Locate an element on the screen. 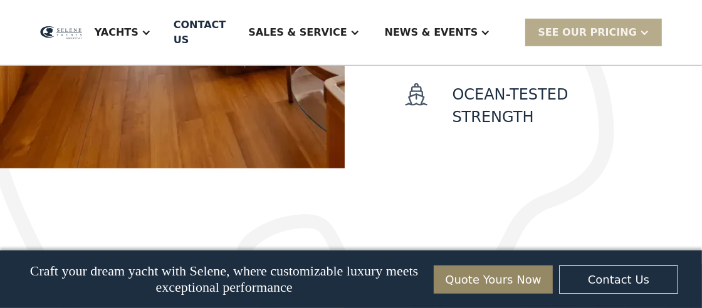 This screenshot has width=702, height=308. p: Craft your dream yacht with Selene, where customizable luxury meets exceptional performance is located at coordinates (224, 279).